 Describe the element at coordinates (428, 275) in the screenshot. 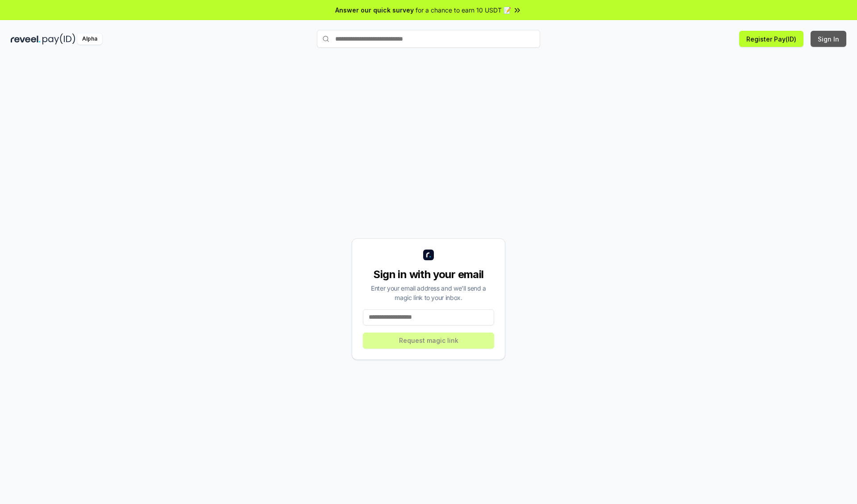

I see `div: Sign in with your email` at that location.